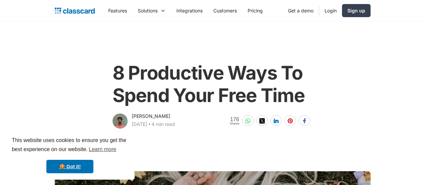 This screenshot has width=425, height=185. Describe the element at coordinates (235, 119) in the screenshot. I see `span: 176` at that location.